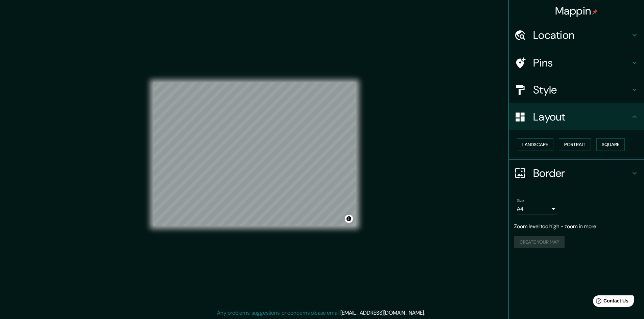 The image size is (644, 319). Describe the element at coordinates (576, 35) in the screenshot. I see `div: Location` at that location.